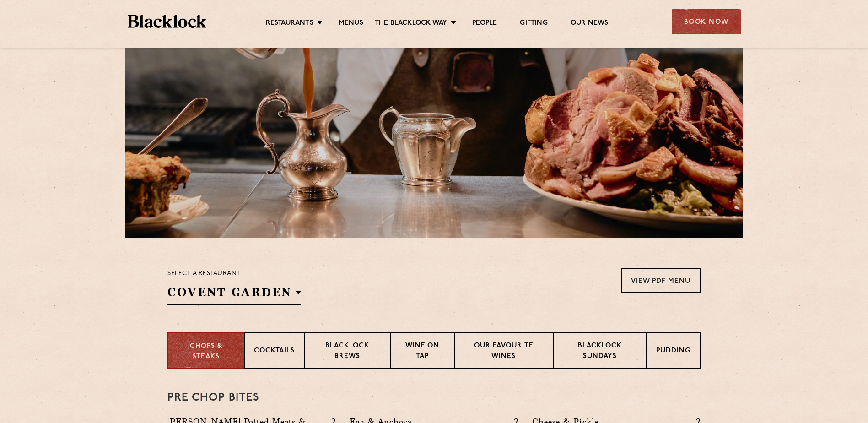 This screenshot has height=423, width=868. What do you see at coordinates (274, 351) in the screenshot?
I see `p: Cocktails` at bounding box center [274, 351].